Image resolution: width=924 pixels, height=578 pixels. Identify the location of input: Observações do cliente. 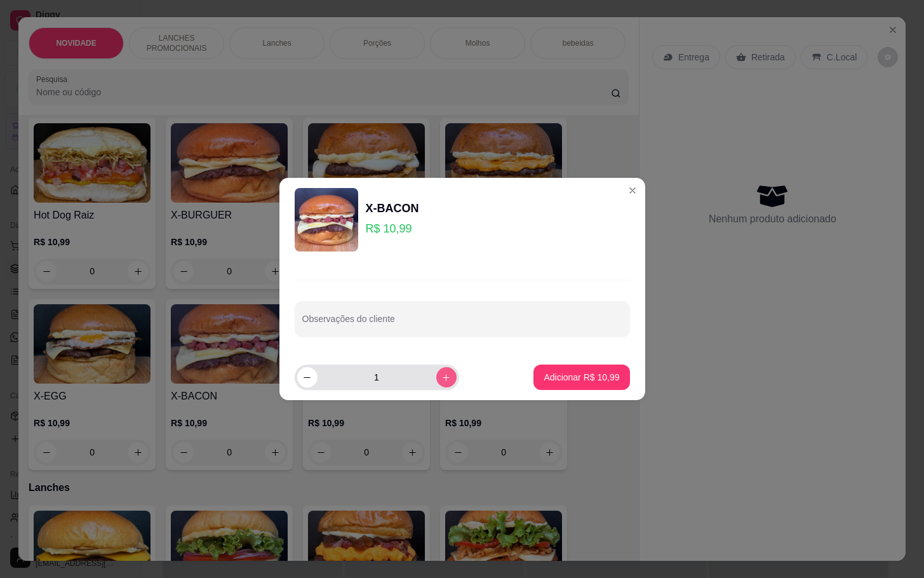
(462, 324).